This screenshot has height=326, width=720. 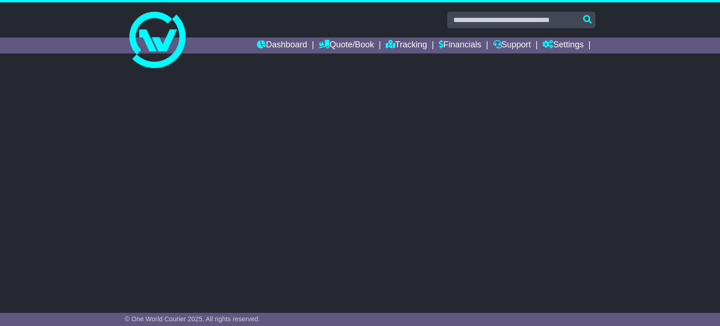 What do you see at coordinates (512, 45) in the screenshot?
I see `a: Support` at bounding box center [512, 45].